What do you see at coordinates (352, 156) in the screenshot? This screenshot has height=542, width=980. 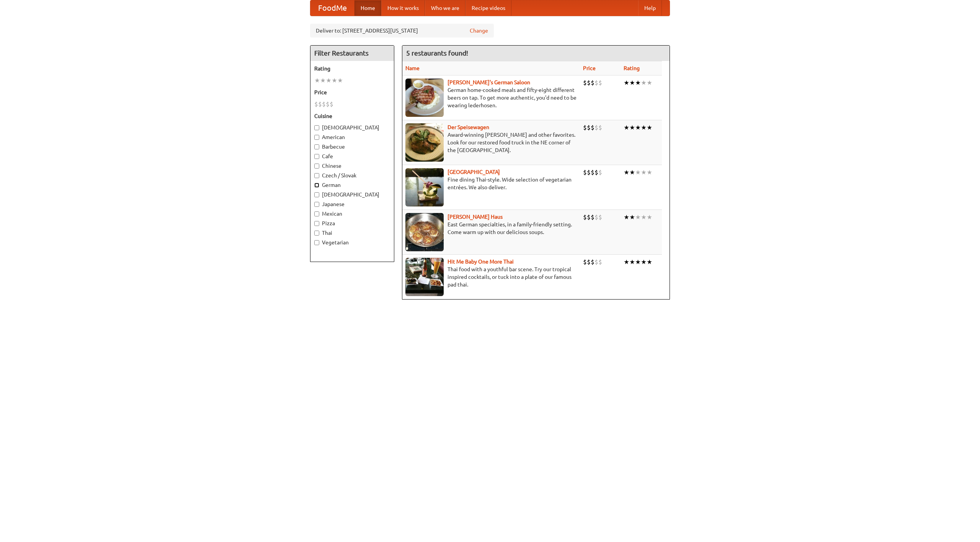 I see `label: Cafe` at bounding box center [352, 156].